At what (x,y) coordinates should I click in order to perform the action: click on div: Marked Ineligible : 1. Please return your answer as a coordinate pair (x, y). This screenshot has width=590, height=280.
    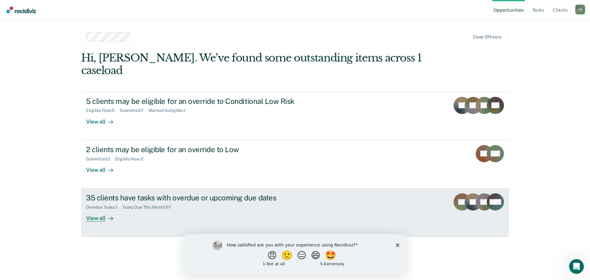
    Looking at the image, I should click on (169, 110).